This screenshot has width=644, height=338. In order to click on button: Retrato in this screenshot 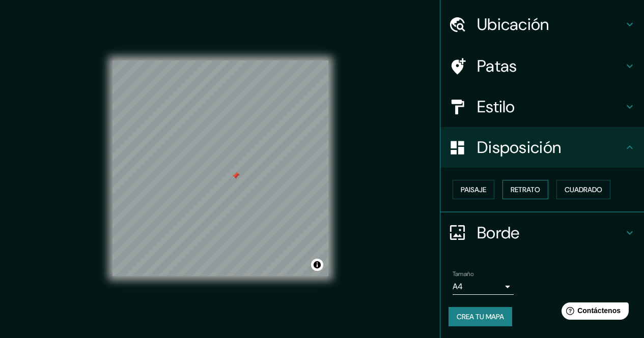, I will do `click(525, 190)`.